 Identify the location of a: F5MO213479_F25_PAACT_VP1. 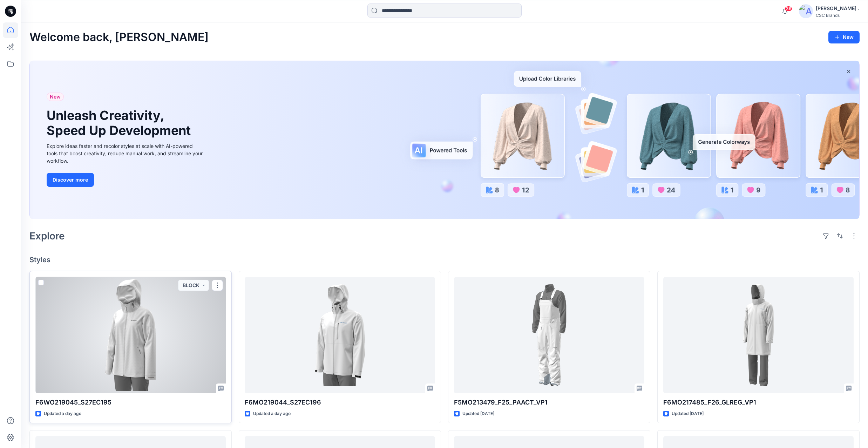
(549, 335).